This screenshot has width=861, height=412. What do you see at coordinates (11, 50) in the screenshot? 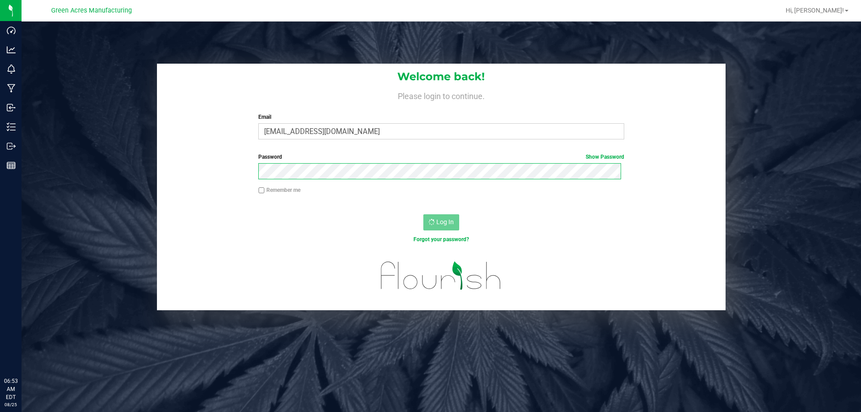
I see `inline-svg: Analytics` at bounding box center [11, 50].